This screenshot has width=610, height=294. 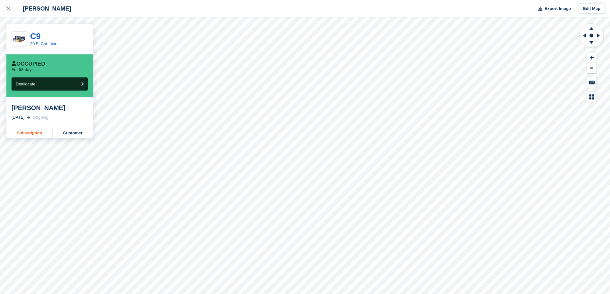 I want to click on button: Deallocate, so click(x=50, y=84).